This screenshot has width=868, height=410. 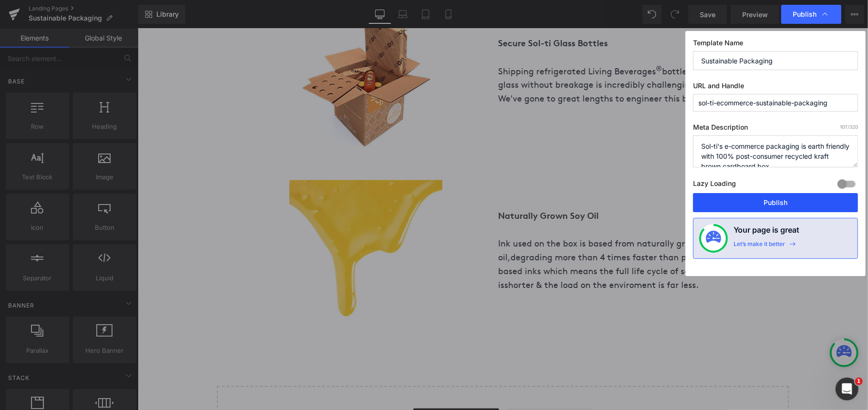 What do you see at coordinates (478, 69) in the screenshot?
I see `p: We've gone to great lengths to engineer this box.` at bounding box center [478, 69].